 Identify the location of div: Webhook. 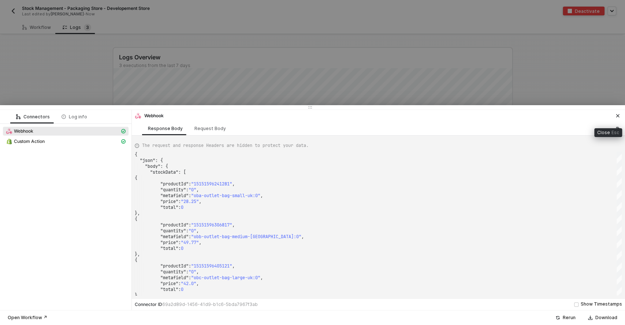
(149, 116).